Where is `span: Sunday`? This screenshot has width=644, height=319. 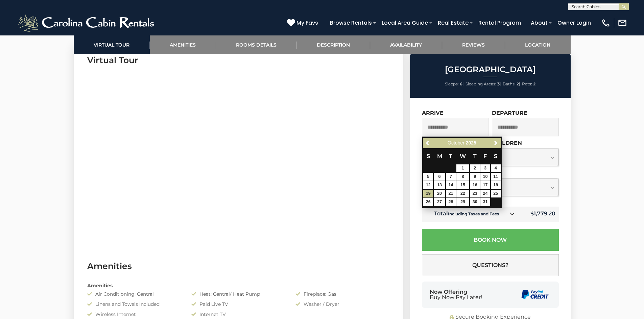 span: Sunday is located at coordinates (428, 156).